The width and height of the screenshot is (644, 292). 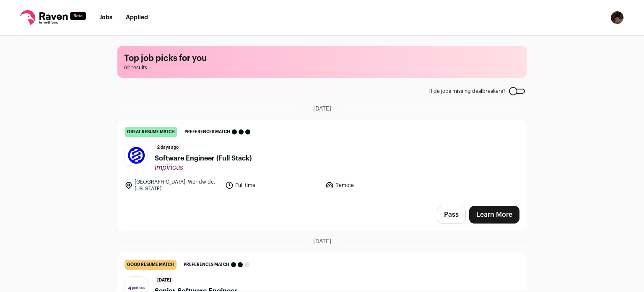 What do you see at coordinates (494, 215) in the screenshot?
I see `a: Learn More` at bounding box center [494, 215].